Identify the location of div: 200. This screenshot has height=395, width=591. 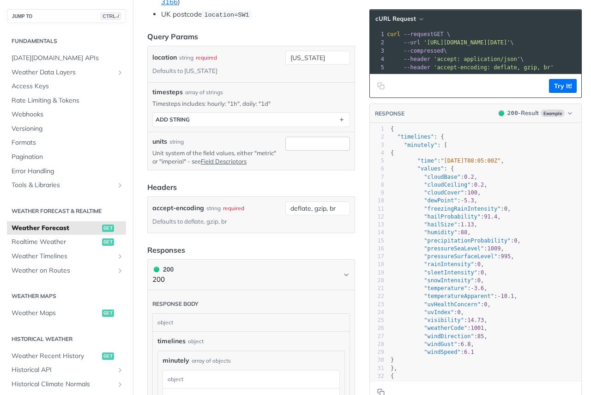
(163, 269).